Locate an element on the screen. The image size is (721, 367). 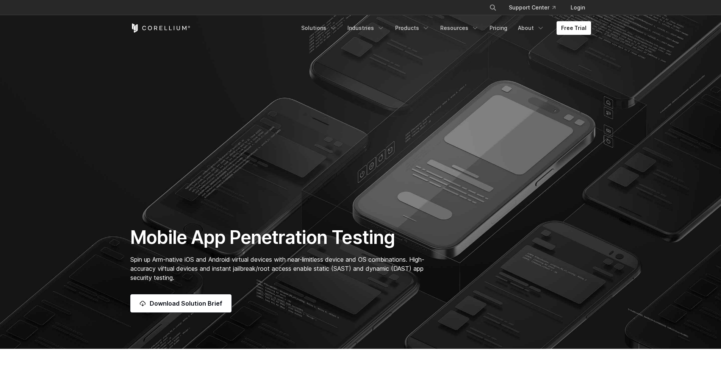
a: Resources is located at coordinates (459, 28).